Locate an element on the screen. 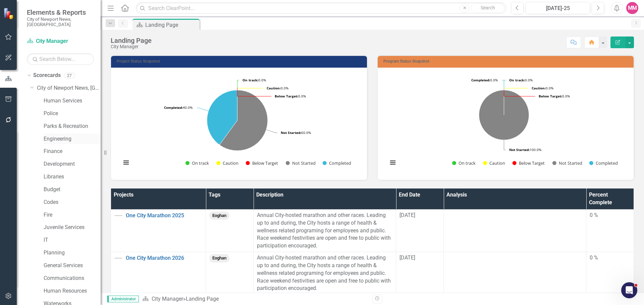  text: 60.0% is located at coordinates (296, 133).